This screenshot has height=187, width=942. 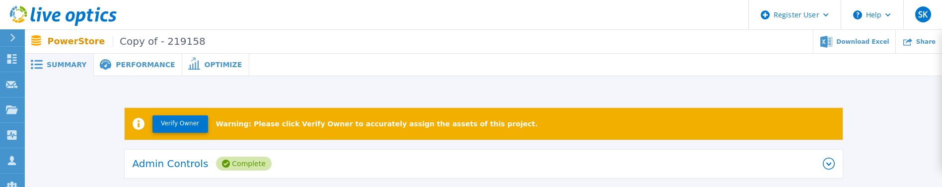 What do you see at coordinates (923, 14) in the screenshot?
I see `span: SK` at bounding box center [923, 14].